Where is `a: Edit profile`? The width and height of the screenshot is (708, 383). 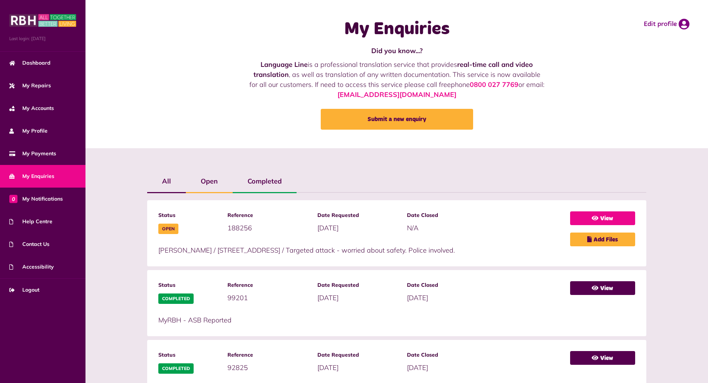 a: Edit profile is located at coordinates (667, 24).